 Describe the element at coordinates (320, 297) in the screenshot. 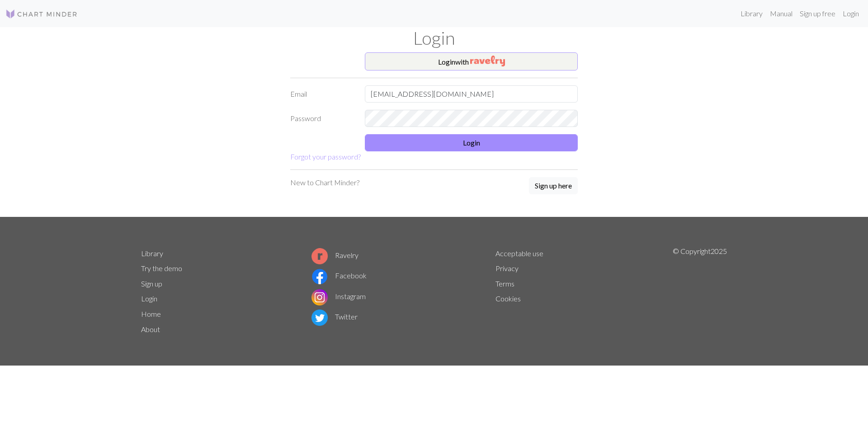

I see `img: Instagram logo` at that location.